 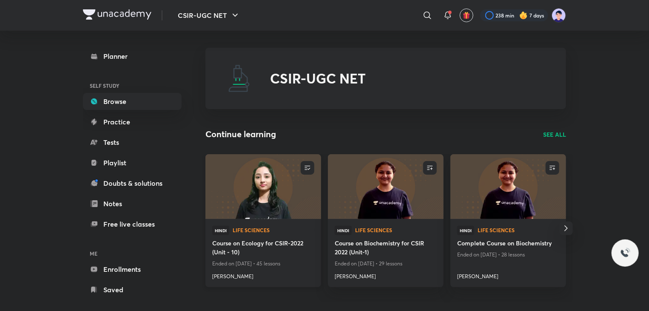 What do you see at coordinates (263, 248) in the screenshot?
I see `a: Course on Ecology for CSIR-2022 (Unit - 10)` at bounding box center [263, 248].